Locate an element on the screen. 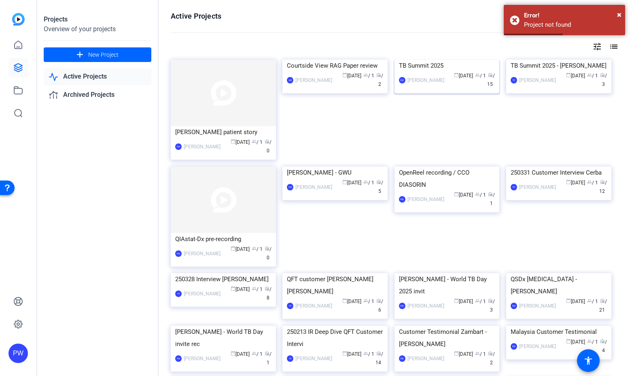  div: OpenReel recording / CCO DIASORIN is located at coordinates (447, 179).